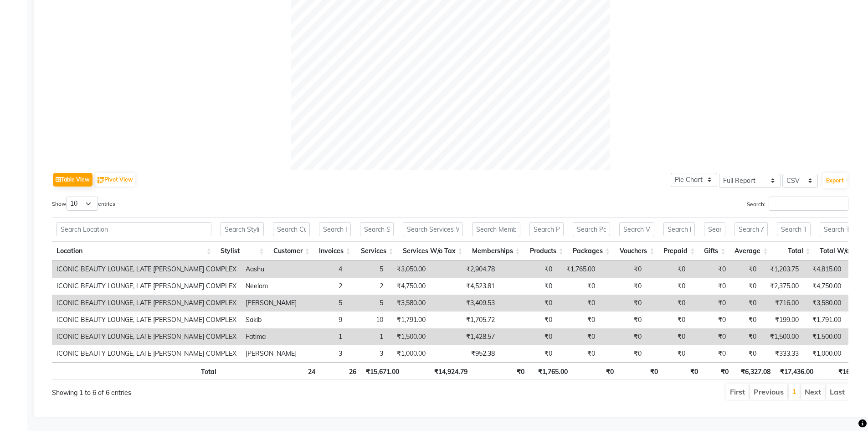 The width and height of the screenshot is (868, 431). Describe the element at coordinates (271, 286) in the screenshot. I see `td: Neelam` at that location.